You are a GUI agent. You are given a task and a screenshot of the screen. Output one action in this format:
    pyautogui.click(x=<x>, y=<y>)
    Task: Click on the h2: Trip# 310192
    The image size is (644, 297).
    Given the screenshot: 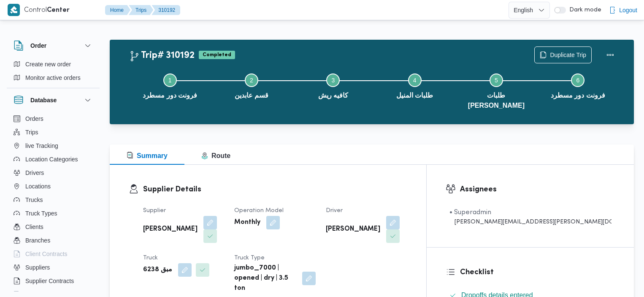 What is the action you would take?
    pyautogui.click(x=162, y=56)
    